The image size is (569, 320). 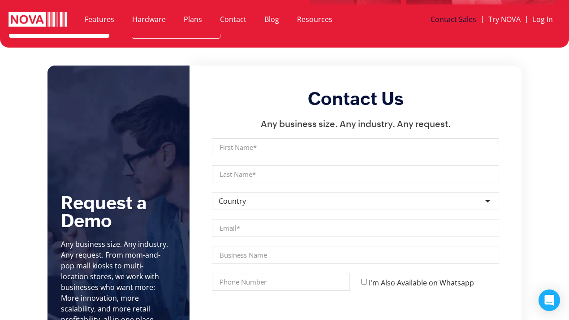 I want to click on a: Plans, so click(x=193, y=19).